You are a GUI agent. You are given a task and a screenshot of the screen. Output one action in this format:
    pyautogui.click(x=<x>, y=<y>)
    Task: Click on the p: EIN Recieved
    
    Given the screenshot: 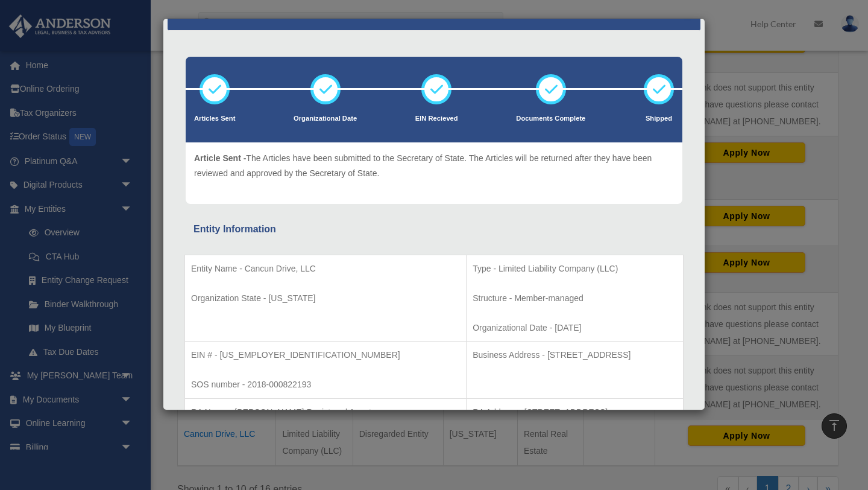 What is the action you would take?
    pyautogui.click(x=436, y=119)
    